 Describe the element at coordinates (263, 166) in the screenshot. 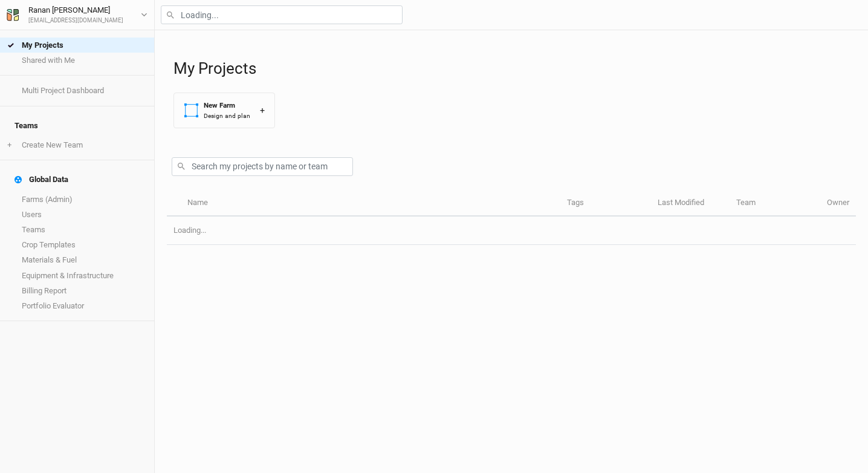

I see `input: Search my projects by name or team` at that location.